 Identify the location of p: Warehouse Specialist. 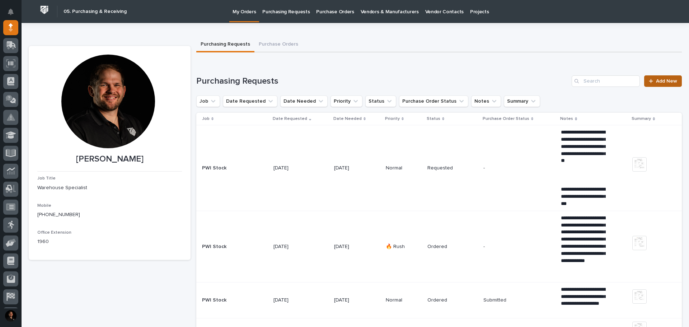
(109, 188).